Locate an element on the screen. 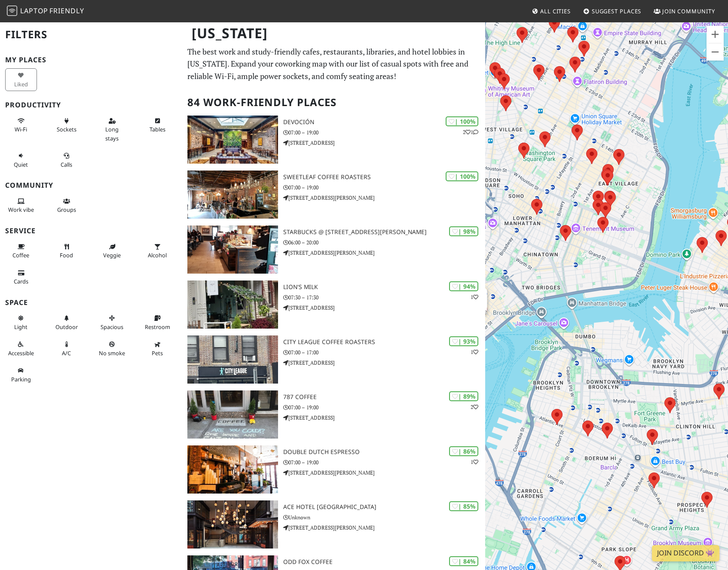  span: Work-friendly tables is located at coordinates (157, 129).